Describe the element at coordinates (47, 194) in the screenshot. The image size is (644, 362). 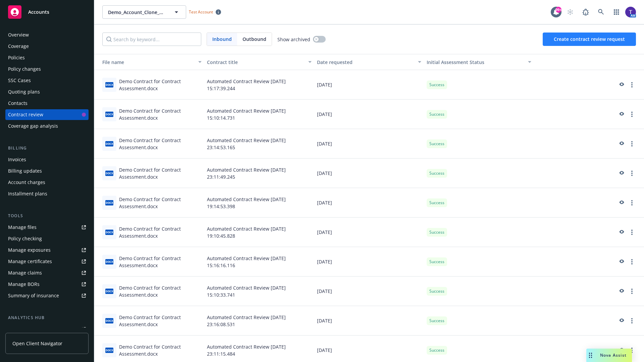
I see `a: Installment plans` at that location.